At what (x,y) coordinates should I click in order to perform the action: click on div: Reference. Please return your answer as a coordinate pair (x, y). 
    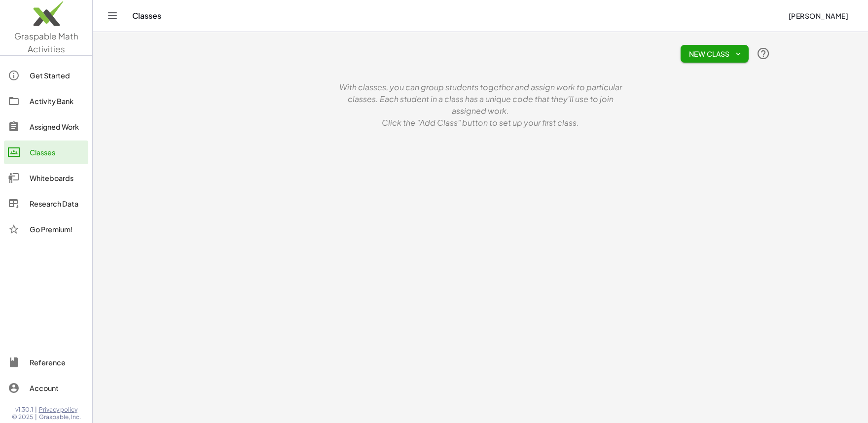
    Looking at the image, I should click on (57, 363).